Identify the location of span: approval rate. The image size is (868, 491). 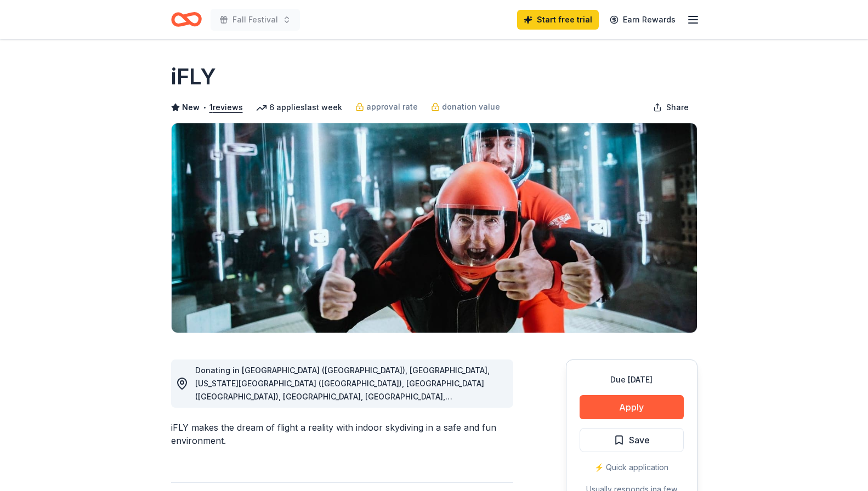
(392, 107).